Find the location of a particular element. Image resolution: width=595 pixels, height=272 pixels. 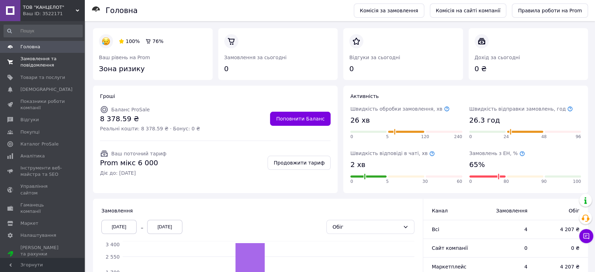

span: Покупці is located at coordinates (30, 132).